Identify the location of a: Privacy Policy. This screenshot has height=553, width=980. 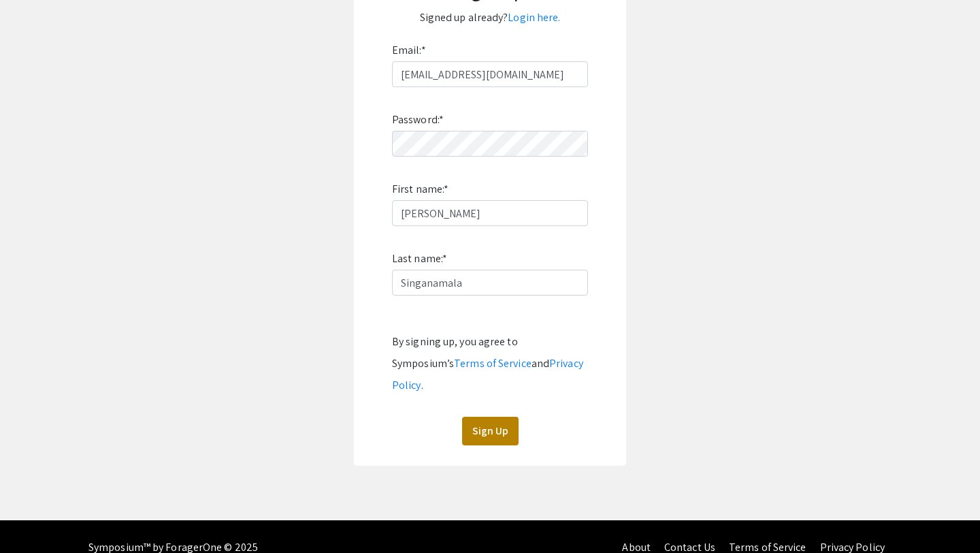
(487, 374).